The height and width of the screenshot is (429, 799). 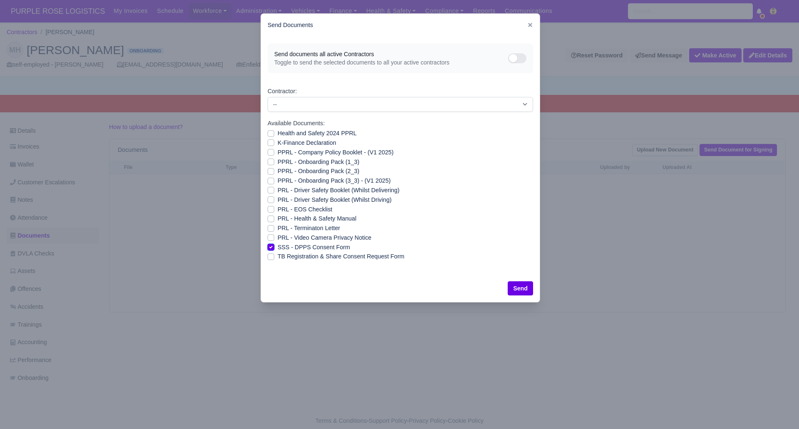 What do you see at coordinates (335, 200) in the screenshot?
I see `label: PRL - Driver Safety Booklet (Whilst Driving)` at bounding box center [335, 200].